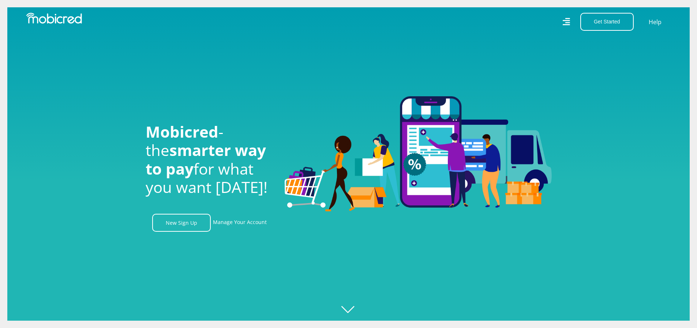  What do you see at coordinates (418, 154) in the screenshot?
I see `img: Welcome to Mobicred` at bounding box center [418, 154].